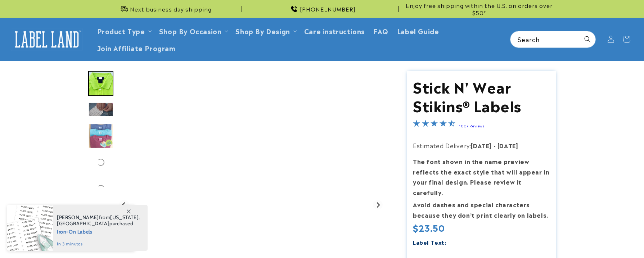 Image resolution: width=644 pixels, height=258 pixels. Describe the element at coordinates (378, 205) in the screenshot. I see `button: Next slide` at that location.